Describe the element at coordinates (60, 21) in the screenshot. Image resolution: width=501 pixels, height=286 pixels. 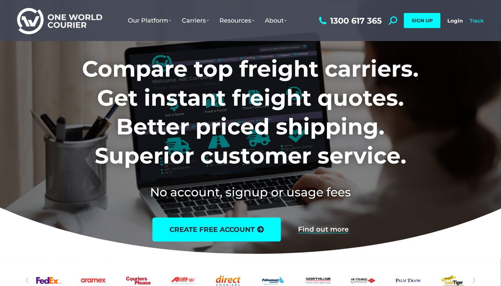
I see `img: One World Courier` at that location.